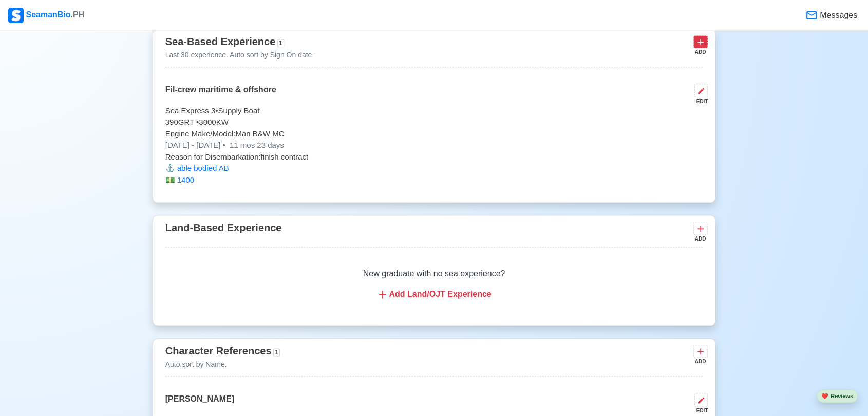 This screenshot has height=416, width=868. What do you see at coordinates (221, 95) in the screenshot?
I see `p: Fil-crew maritime & offshore` at bounding box center [221, 95].